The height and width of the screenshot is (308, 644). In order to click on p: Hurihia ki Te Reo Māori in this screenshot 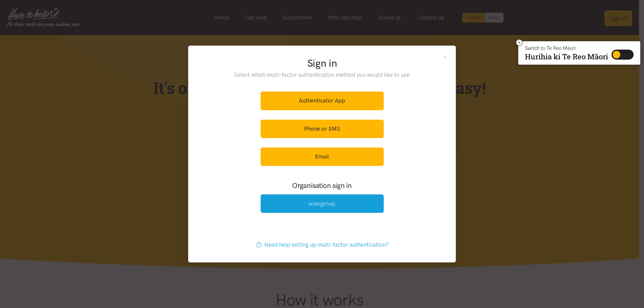, I will do `click(567, 56)`.